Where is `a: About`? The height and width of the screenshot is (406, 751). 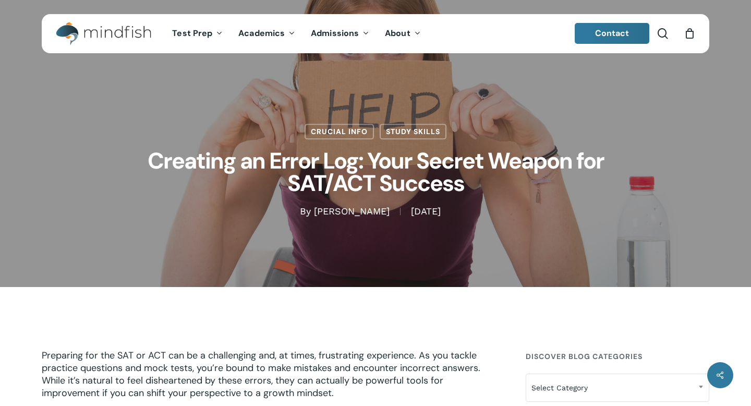
a: About is located at coordinates (403, 33).